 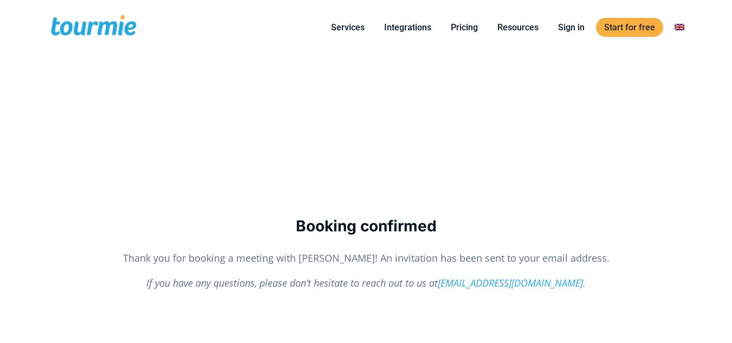 What do you see at coordinates (407, 27) in the screenshot?
I see `a: Integrations` at bounding box center [407, 27].